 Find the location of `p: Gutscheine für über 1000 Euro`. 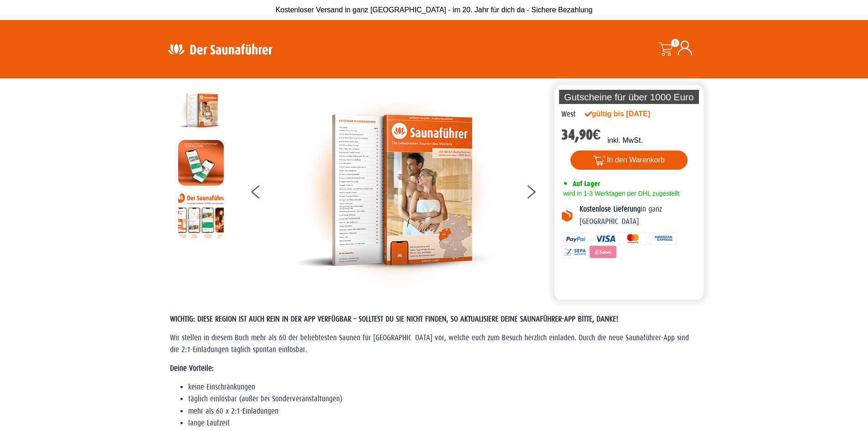

p: Gutscheine für über 1000 Euro is located at coordinates (630, 97).